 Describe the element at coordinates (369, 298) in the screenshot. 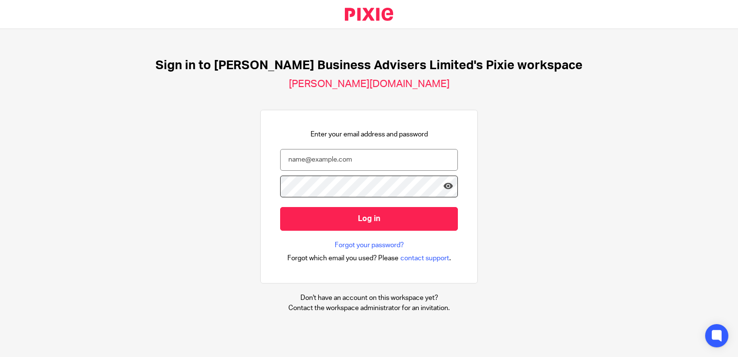

I see `p: Don't have an account on this workspace yet?` at that location.